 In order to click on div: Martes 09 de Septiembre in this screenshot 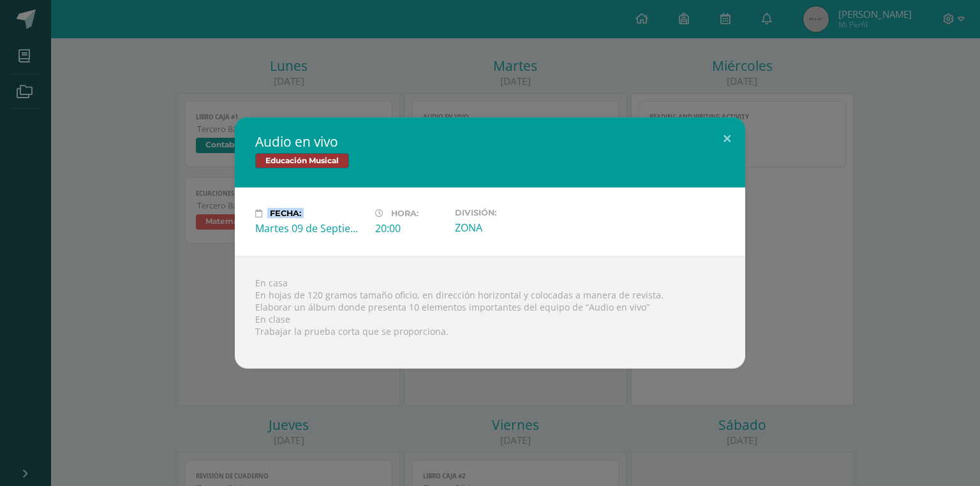, I will do `click(310, 228)`.